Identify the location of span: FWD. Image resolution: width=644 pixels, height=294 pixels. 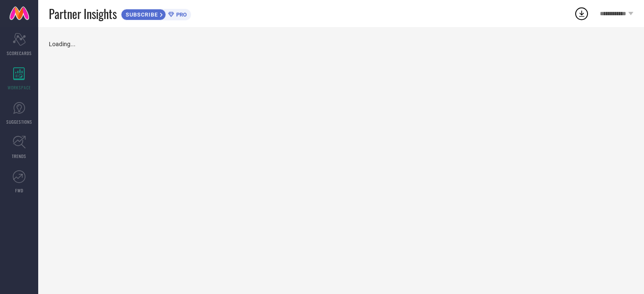
(19, 190).